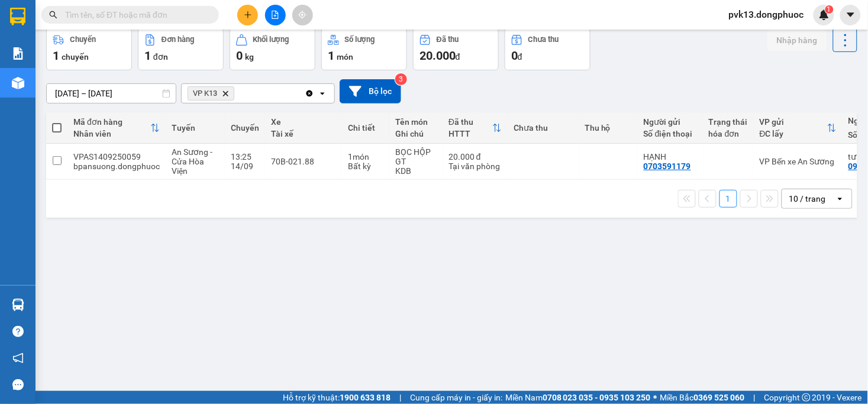 The image size is (868, 404). I want to click on div: 13:25, so click(245, 157).